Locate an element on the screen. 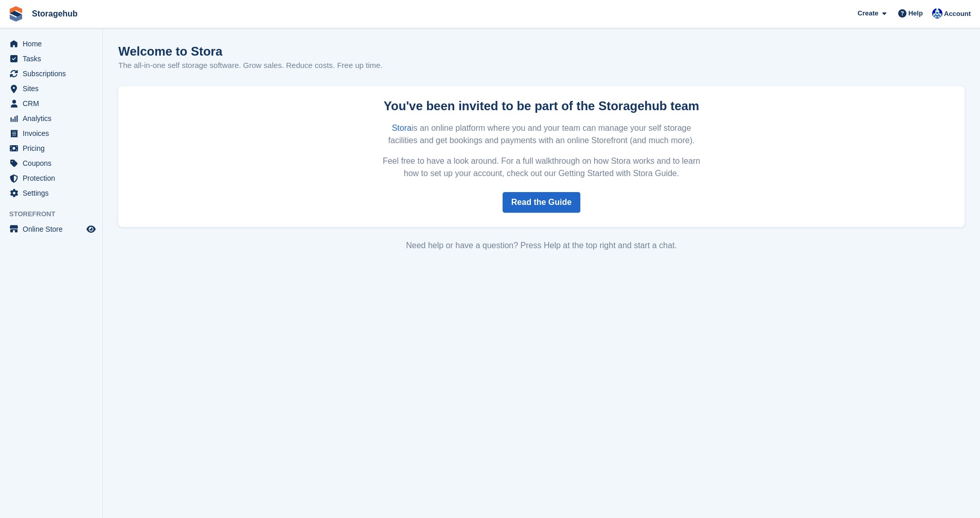  div: Need help or have a question? Press Help at the top right and start a chat. is located at coordinates (541, 246).